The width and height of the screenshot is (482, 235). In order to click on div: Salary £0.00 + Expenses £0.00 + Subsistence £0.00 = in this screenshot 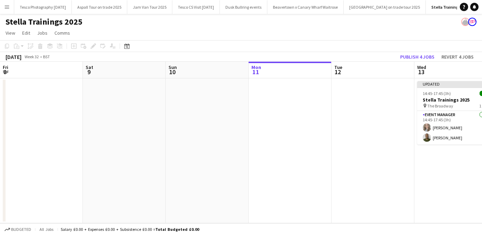, I will do `click(130, 229)`.